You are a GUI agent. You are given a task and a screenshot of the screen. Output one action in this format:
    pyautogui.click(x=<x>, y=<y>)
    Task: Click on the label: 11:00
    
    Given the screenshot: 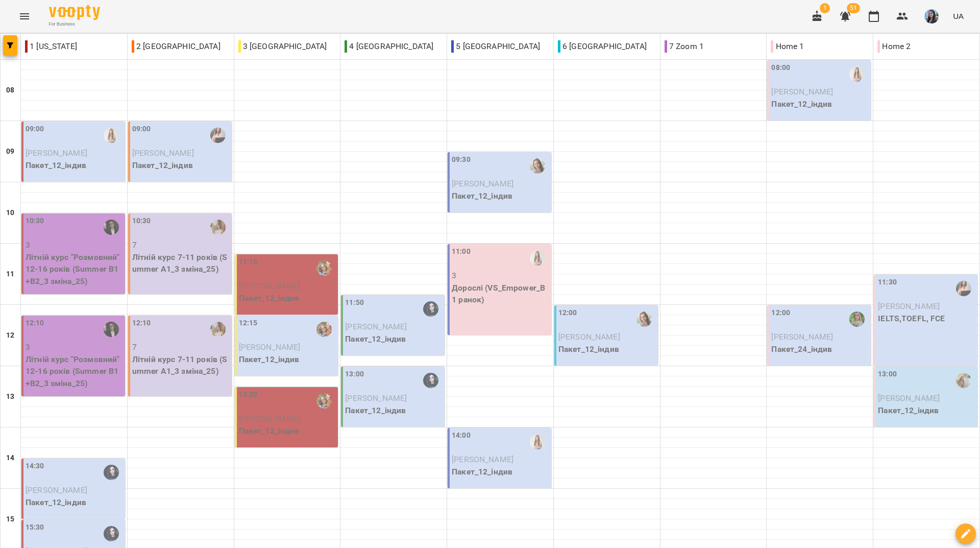 What is the action you would take?
    pyautogui.click(x=461, y=251)
    